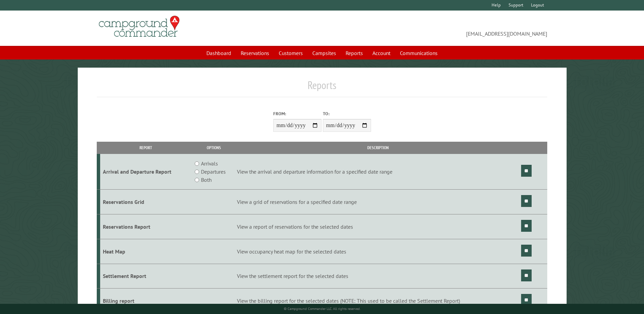 This screenshot has width=644, height=314. Describe the element at coordinates (322, 309) in the screenshot. I see `small: © Campground Commander LLC. All rights reserved.` at that location.